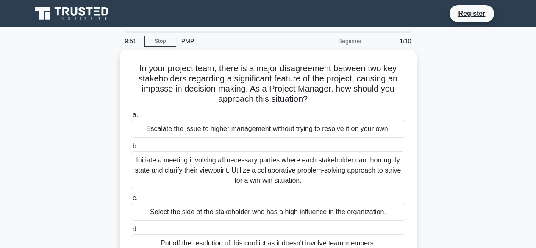 This screenshot has height=248, width=536. Describe the element at coordinates (135, 114) in the screenshot. I see `span: a.` at that location.